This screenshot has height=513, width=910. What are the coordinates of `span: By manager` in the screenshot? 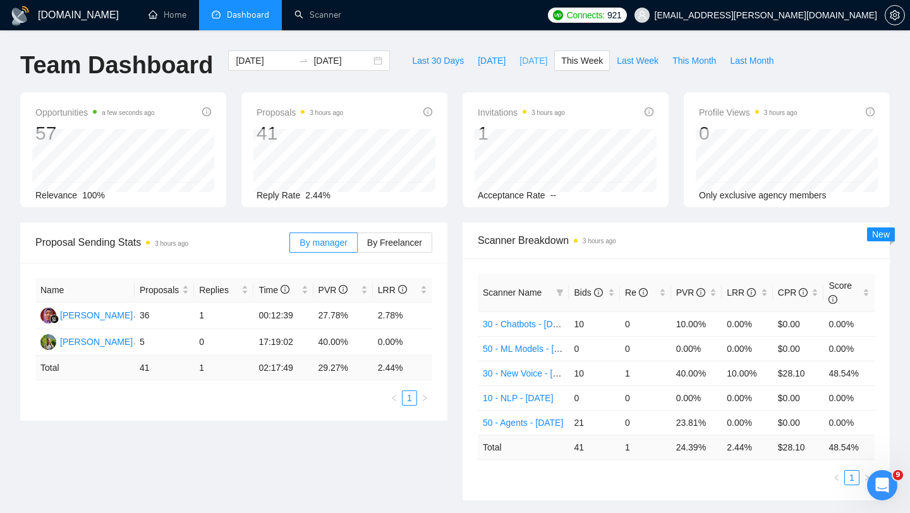 It's located at (323, 243).